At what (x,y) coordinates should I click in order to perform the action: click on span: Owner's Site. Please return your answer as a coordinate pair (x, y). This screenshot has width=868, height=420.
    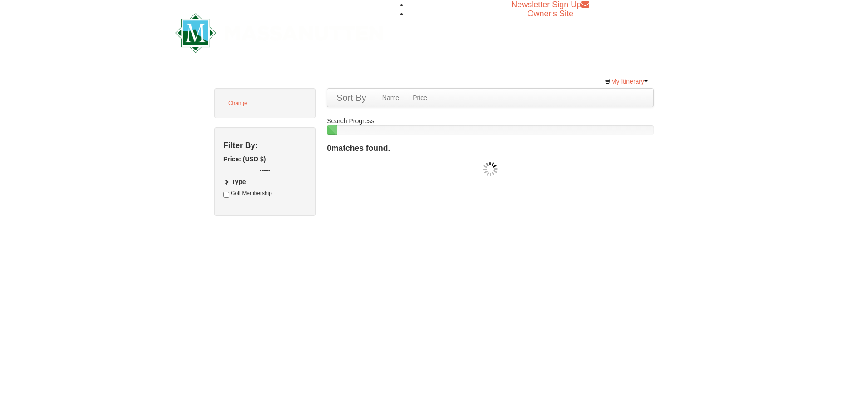
    Looking at the image, I should click on (550, 13).